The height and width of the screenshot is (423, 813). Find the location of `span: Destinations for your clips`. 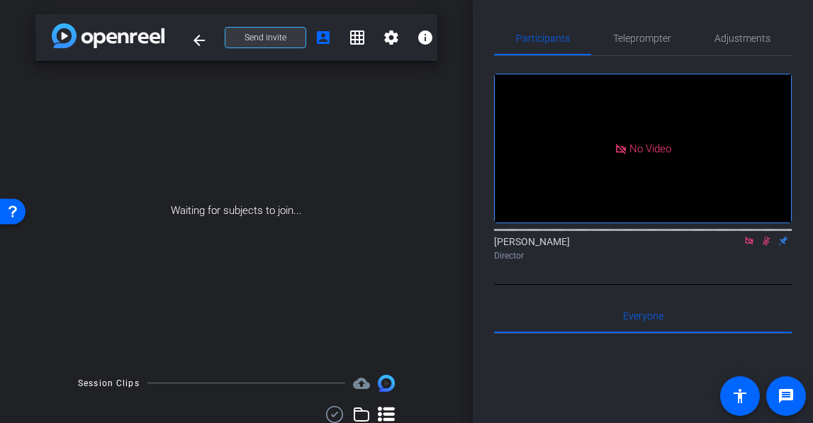

span: Destinations for your clips is located at coordinates (361, 383).